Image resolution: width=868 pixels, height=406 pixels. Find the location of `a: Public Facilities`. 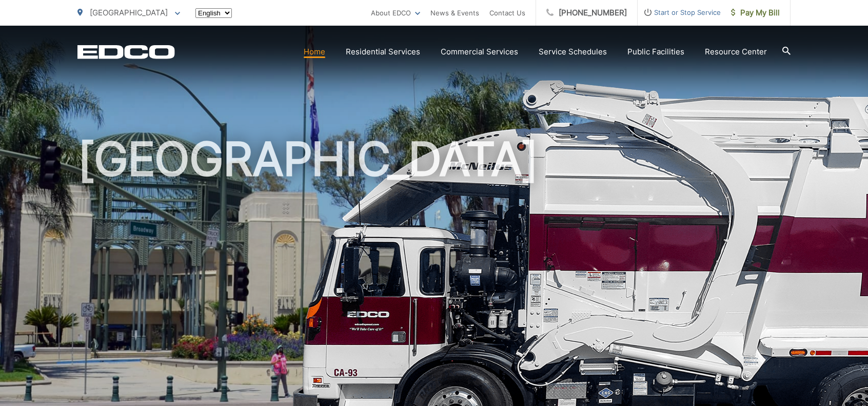

a: Public Facilities is located at coordinates (655, 52).